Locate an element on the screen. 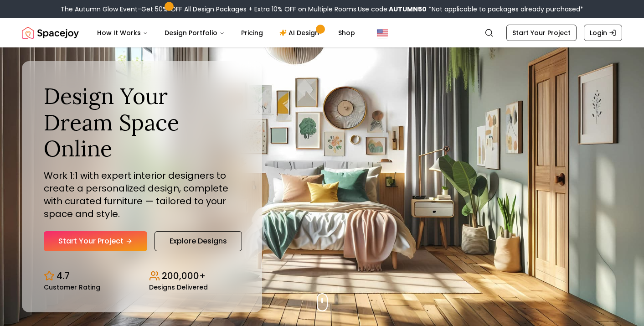 This screenshot has height=326, width=644. button: How It Works is located at coordinates (123, 33).